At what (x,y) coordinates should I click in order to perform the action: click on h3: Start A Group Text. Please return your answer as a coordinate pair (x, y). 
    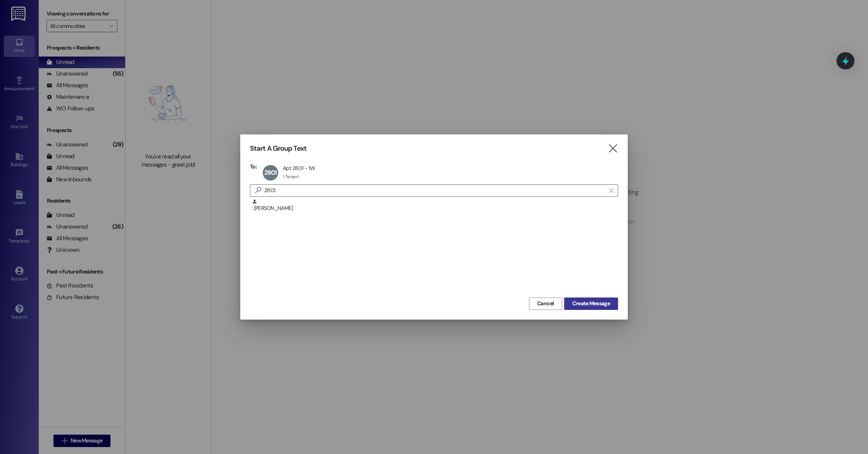
    Looking at the image, I should click on (278, 148).